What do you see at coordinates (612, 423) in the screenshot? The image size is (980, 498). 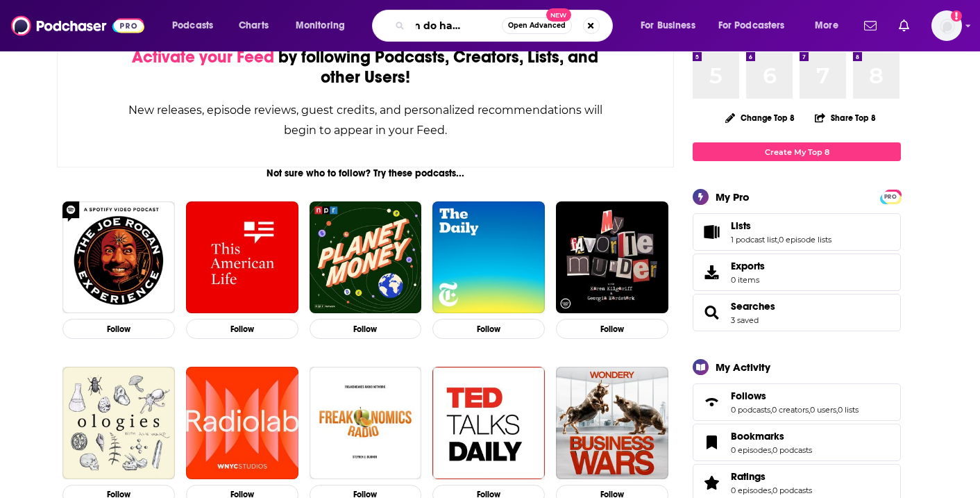 I see `img: Business Wars` at bounding box center [612, 423].